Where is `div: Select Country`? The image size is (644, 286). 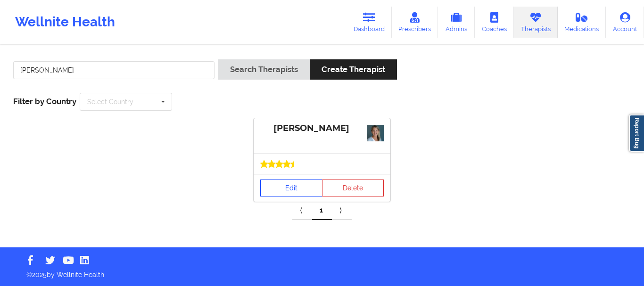 div: Select Country is located at coordinates (110, 101).